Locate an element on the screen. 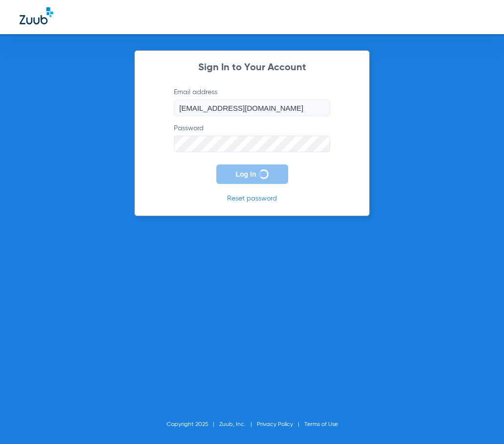 This screenshot has width=504, height=444. input: Password is located at coordinates (252, 144).